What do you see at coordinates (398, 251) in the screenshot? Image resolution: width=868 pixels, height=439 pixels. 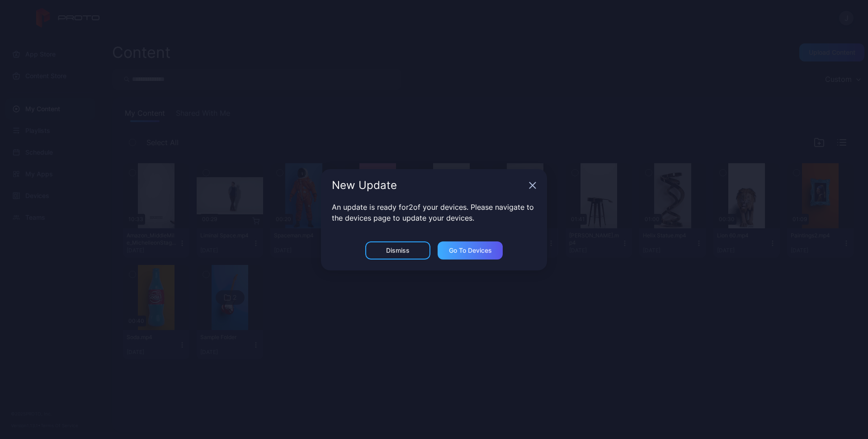 I see `button: Dismiss` at bounding box center [398, 251].